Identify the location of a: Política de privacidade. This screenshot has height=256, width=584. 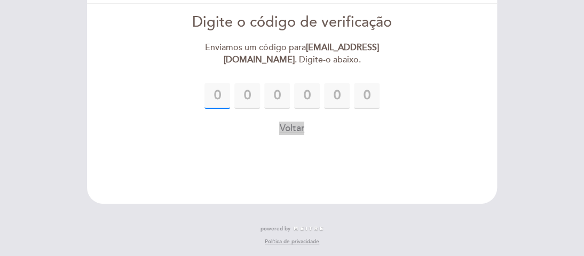
(292, 242).